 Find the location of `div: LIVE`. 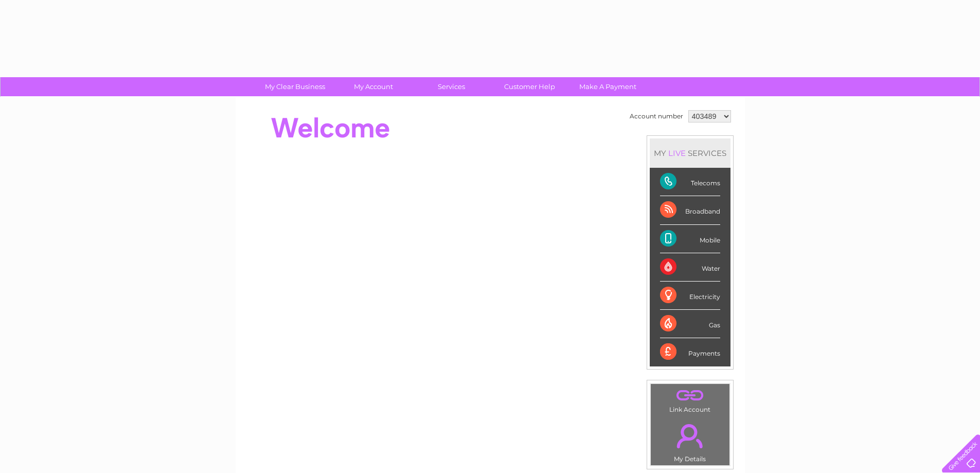

div: LIVE is located at coordinates (677, 153).